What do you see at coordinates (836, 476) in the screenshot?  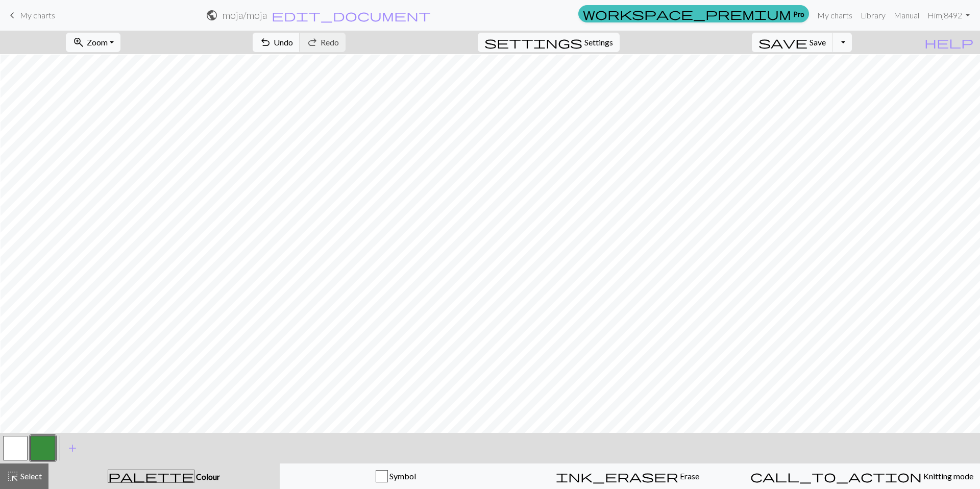 I see `span: call_to_action` at bounding box center [836, 476].